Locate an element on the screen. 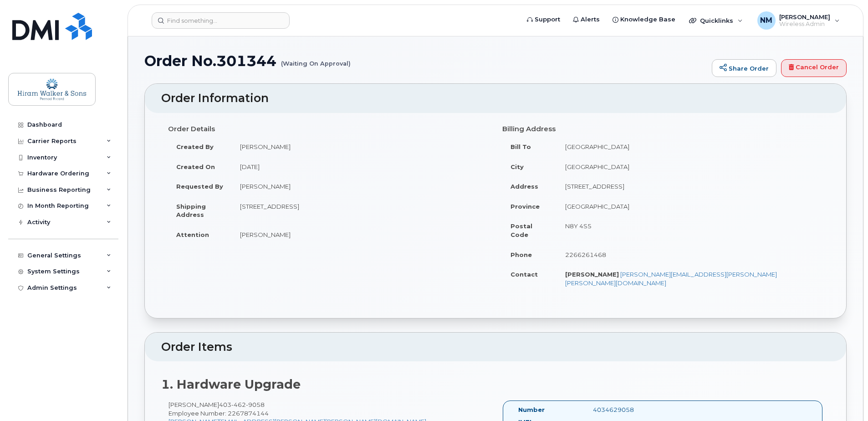 This screenshot has height=421, width=868. span: 403 is located at coordinates (242, 404).